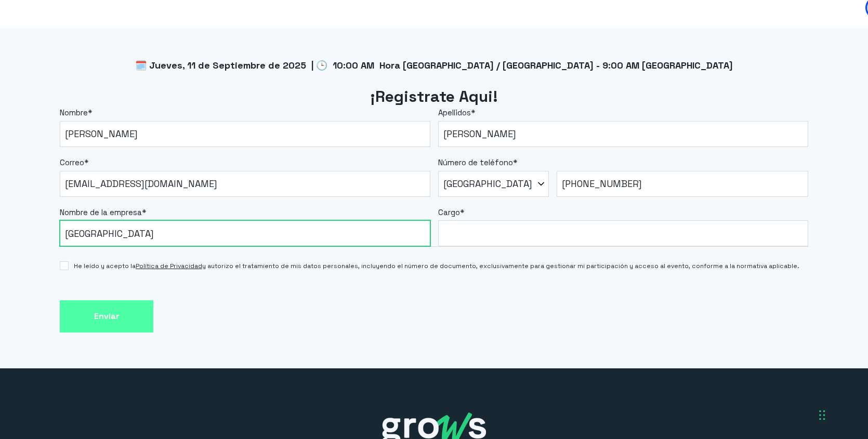  I want to click on div: Widget de chat, so click(774, 366).